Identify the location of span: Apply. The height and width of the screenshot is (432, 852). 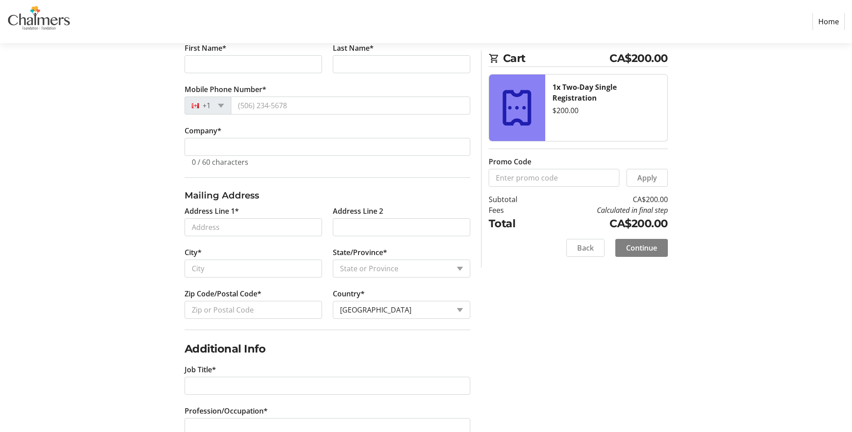
(647, 178).